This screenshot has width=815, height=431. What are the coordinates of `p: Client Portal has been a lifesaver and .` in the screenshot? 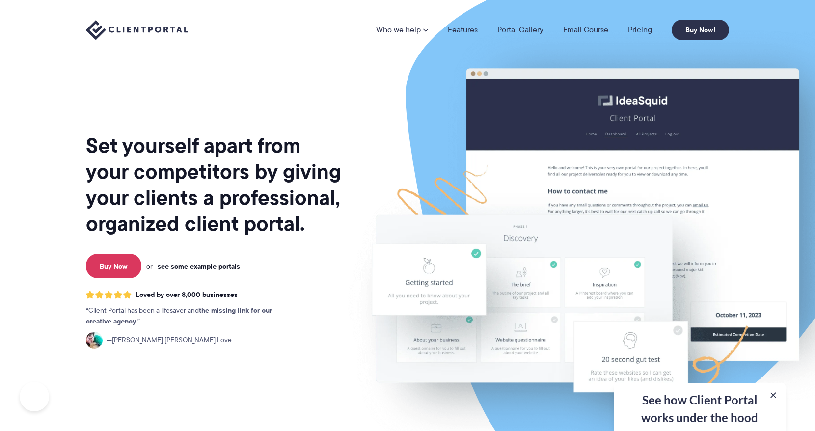 It's located at (189, 316).